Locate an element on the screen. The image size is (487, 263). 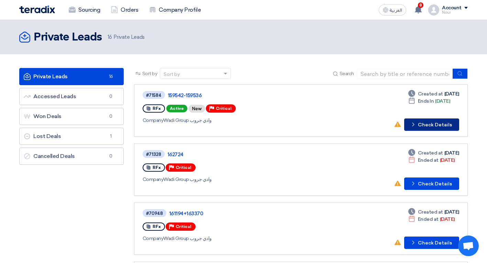
a: Won Deals0 is located at coordinates (71, 116).